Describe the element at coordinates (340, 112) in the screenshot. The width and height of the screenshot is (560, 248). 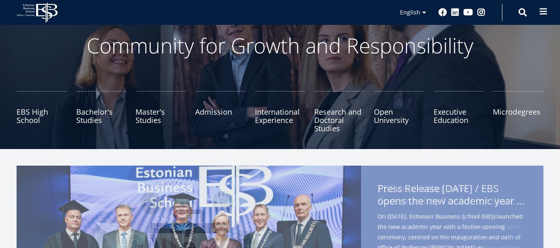
I see `a: Research and Doctoral Studies` at that location.